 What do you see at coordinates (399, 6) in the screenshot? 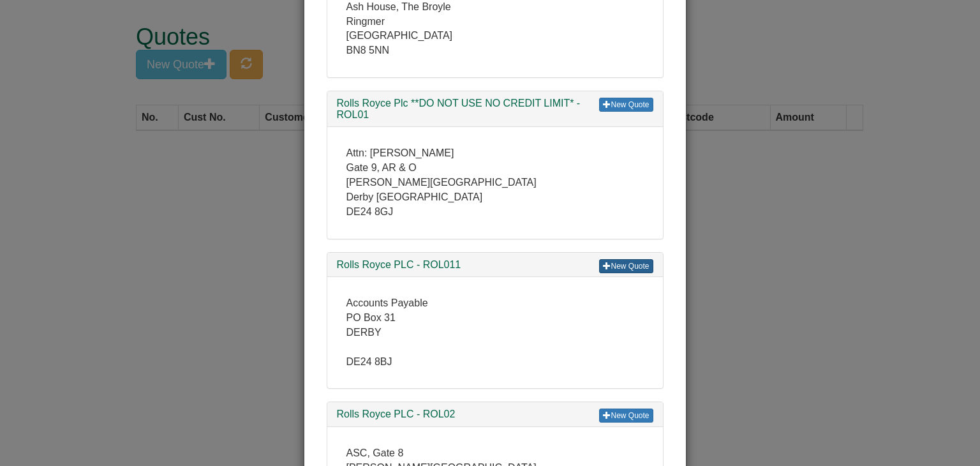
I see `span: Ash House, The Broyle` at bounding box center [399, 6].